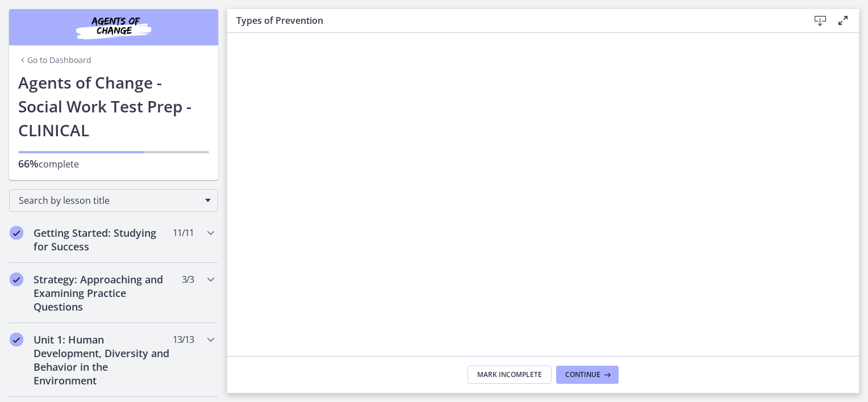 The width and height of the screenshot is (868, 402). I want to click on div: Search by lesson title, so click(114, 201).